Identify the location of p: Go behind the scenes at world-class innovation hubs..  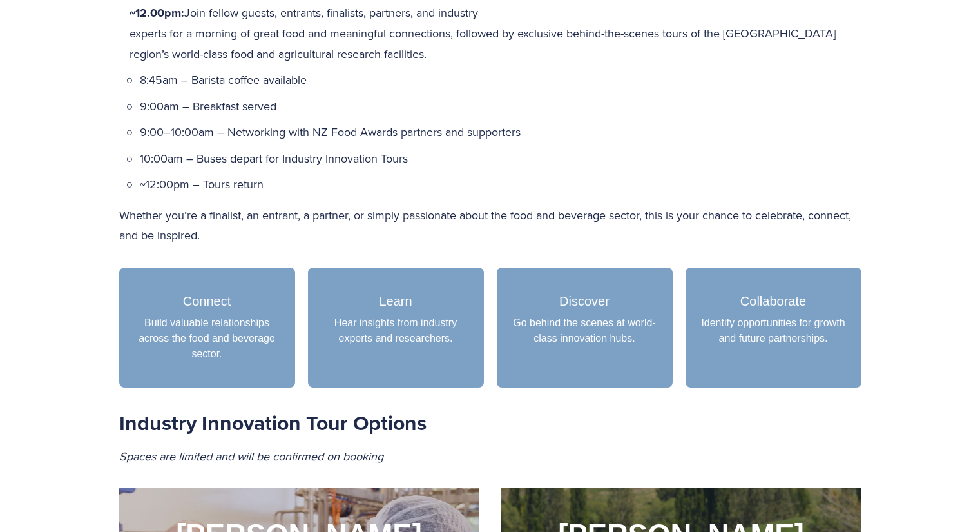
(585, 330).